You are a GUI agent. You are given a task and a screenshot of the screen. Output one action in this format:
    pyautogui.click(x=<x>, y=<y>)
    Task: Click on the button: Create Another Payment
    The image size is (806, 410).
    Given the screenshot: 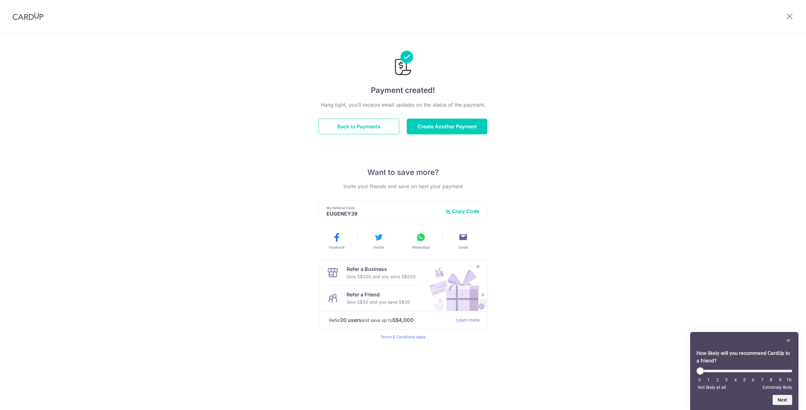 What is the action you would take?
    pyautogui.click(x=447, y=127)
    